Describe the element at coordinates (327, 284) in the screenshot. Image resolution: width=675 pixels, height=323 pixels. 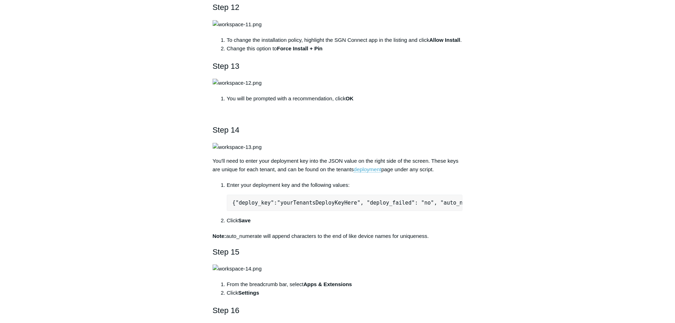
I see `strong: Apps & Extensions` at that location.